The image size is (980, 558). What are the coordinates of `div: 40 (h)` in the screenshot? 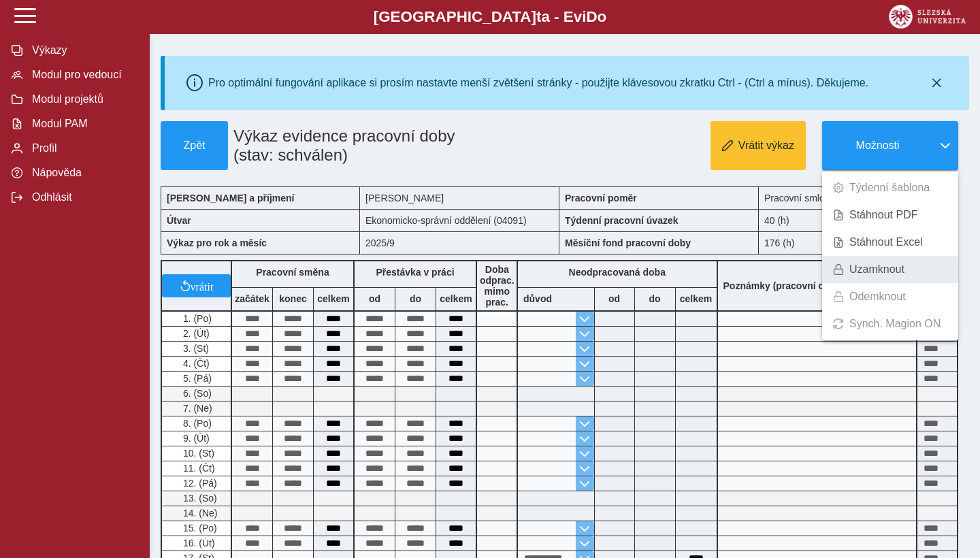 It's located at (858, 220).